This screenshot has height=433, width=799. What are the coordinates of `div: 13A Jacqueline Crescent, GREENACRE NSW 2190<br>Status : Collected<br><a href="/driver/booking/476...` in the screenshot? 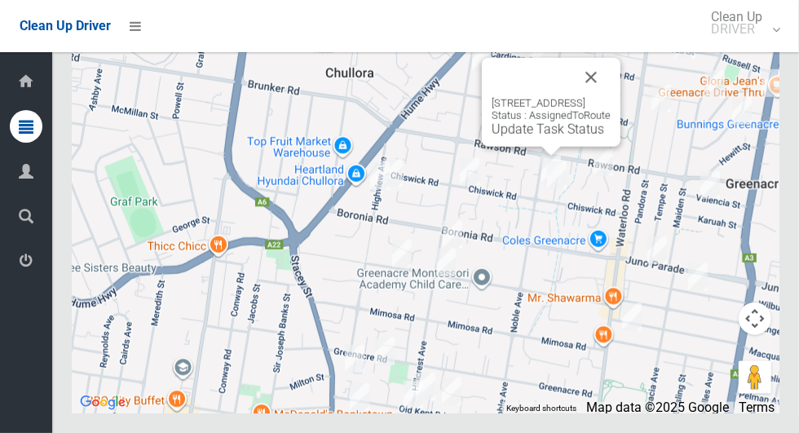 It's located at (603, 162).